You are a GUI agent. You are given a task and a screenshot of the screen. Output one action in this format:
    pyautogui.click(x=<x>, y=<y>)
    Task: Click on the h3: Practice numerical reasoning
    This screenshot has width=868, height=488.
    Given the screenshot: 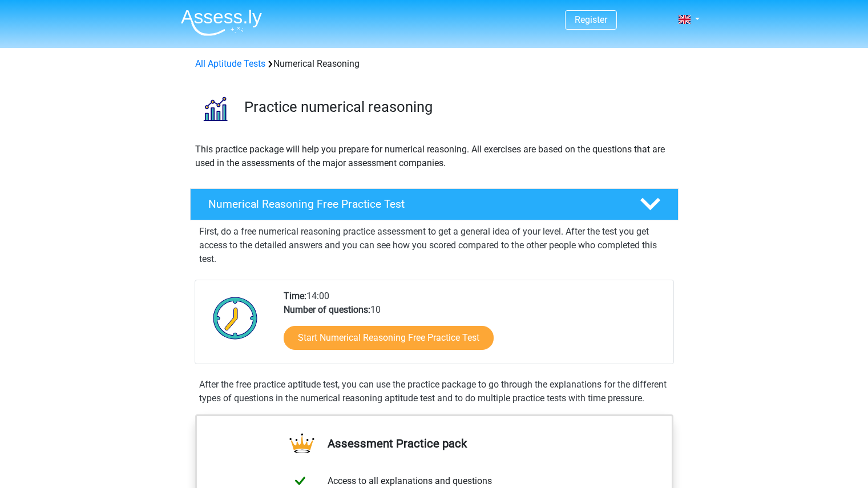 What is the action you would take?
    pyautogui.click(x=457, y=107)
    